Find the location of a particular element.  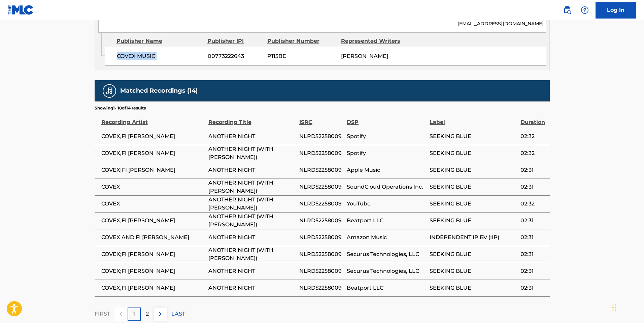

span: P115BE is located at coordinates (302, 56).